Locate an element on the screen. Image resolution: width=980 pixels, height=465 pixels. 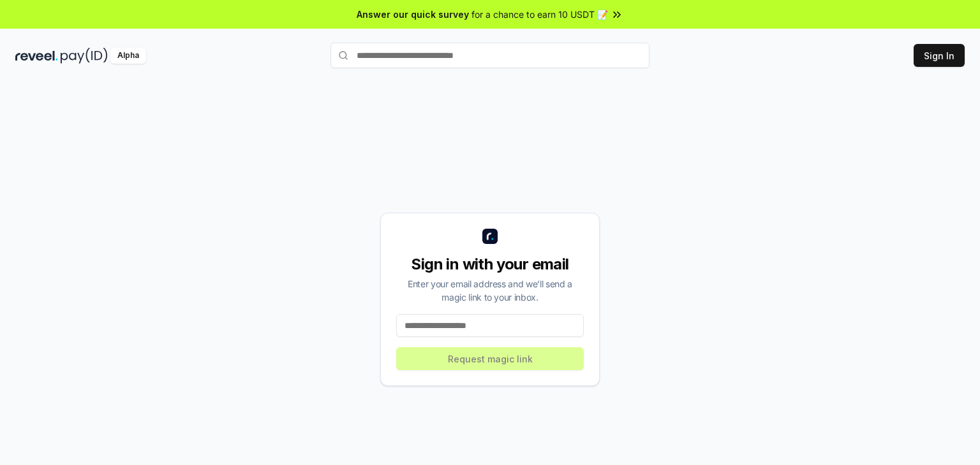
img: pay_id is located at coordinates (84, 55).